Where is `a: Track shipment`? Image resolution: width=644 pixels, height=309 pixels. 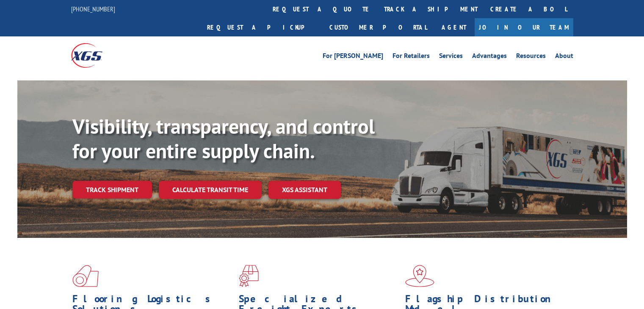
a: Track shipment is located at coordinates (112, 190).